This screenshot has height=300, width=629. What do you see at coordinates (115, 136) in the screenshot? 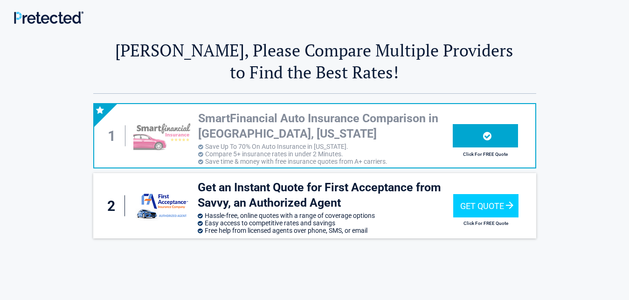
I see `div: 1` at bounding box center [115, 136].